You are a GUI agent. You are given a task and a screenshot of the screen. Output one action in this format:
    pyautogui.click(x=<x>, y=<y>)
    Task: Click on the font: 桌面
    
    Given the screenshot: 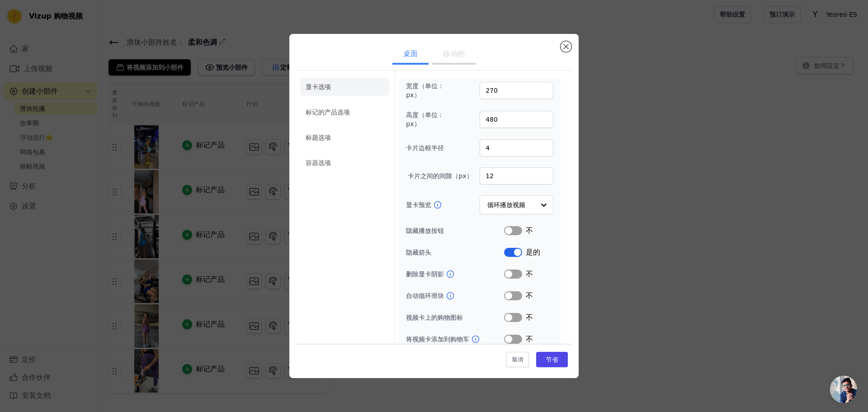 What is the action you would take?
    pyautogui.click(x=411, y=53)
    